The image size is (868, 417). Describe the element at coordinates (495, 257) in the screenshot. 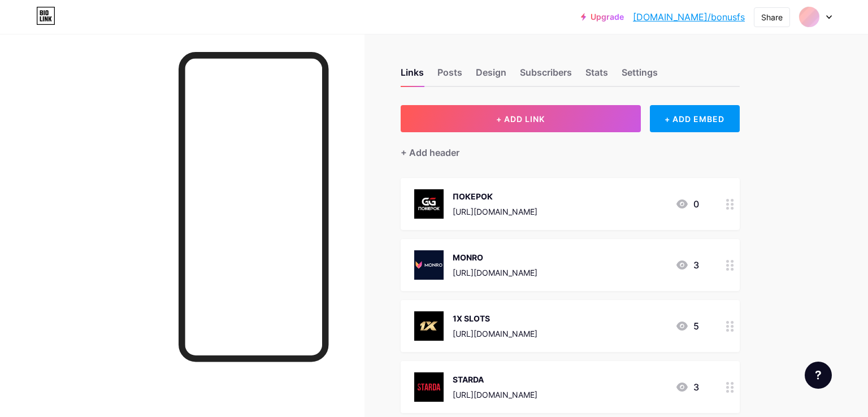

I see `div: MONRO` at that location.